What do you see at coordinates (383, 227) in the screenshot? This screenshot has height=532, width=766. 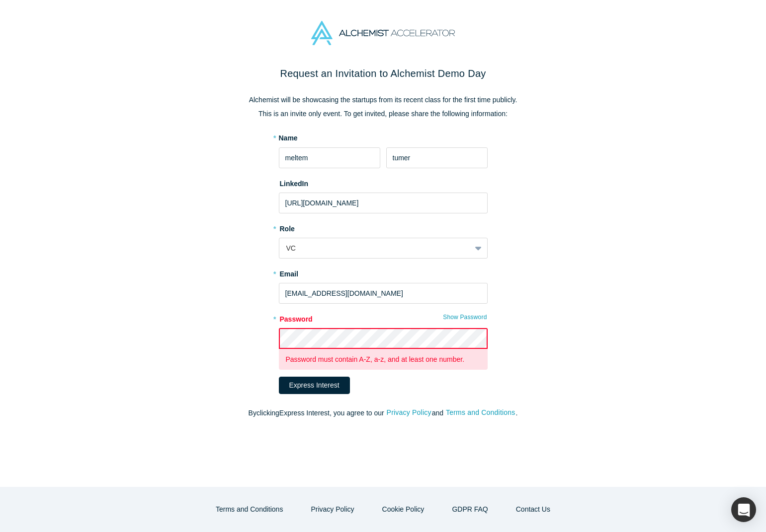 I see `label: Role` at bounding box center [383, 227].